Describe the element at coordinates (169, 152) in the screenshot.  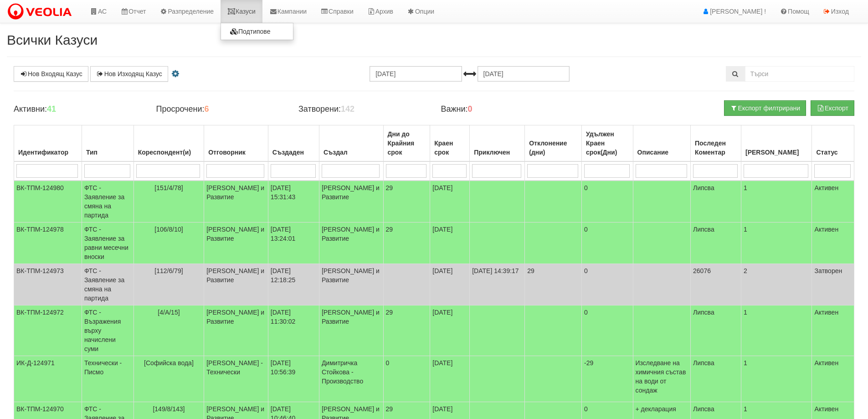
I see `div: Кореспондент(и)` at that location.